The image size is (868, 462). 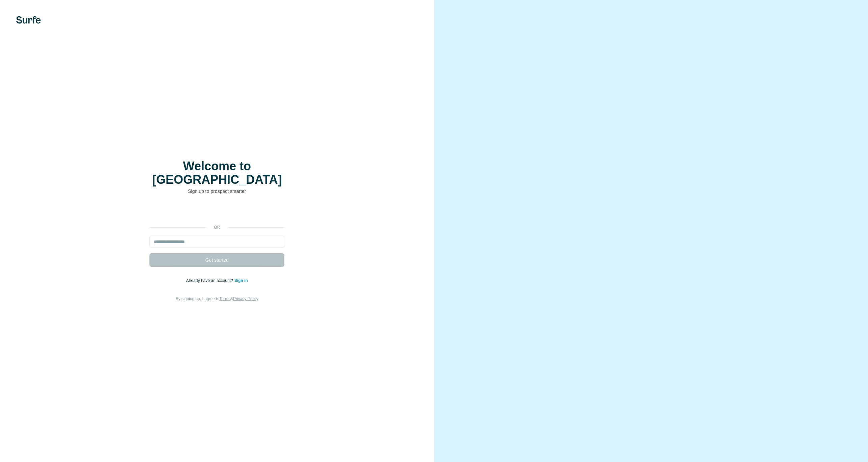 I want to click on span: Already have an account?, so click(x=210, y=281).